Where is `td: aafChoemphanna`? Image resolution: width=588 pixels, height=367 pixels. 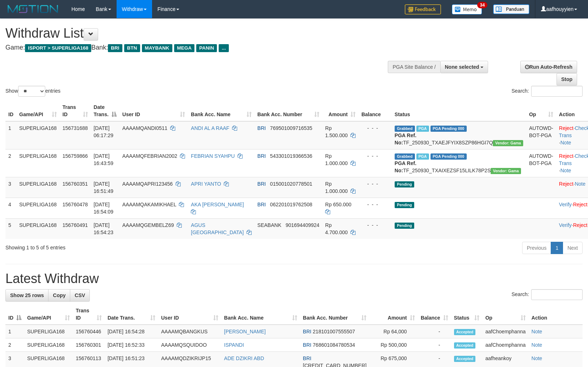
td: aafChoemphanna is located at coordinates (505, 345).